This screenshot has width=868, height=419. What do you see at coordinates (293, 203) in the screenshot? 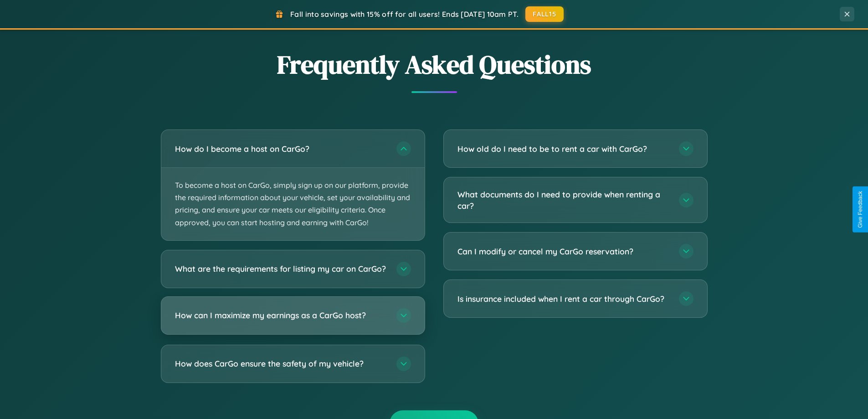
I see `p: To become a host on CarGo, simply sign up on our platform, provide the required information about...` at bounding box center [293, 203].